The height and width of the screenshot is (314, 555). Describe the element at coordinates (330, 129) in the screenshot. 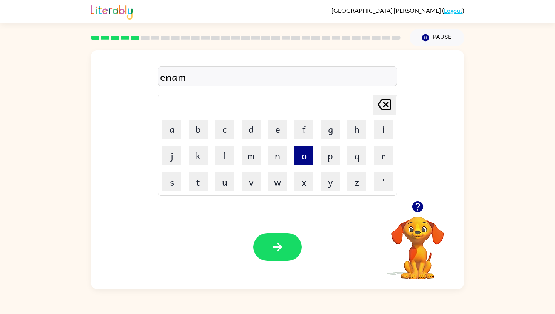

I see `button: g` at that location.